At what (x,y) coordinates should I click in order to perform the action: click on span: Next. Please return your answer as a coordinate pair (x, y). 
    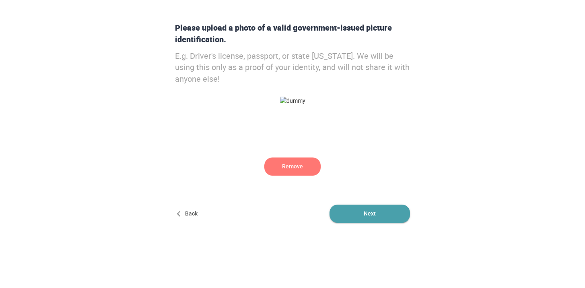
    Looking at the image, I should click on (370, 213).